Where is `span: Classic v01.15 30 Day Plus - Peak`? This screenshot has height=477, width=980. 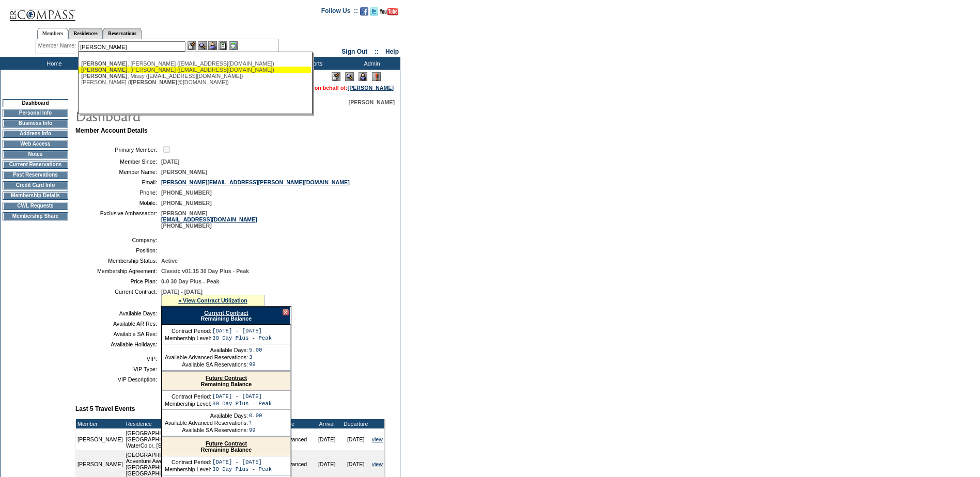
span: Classic v01.15 30 Day Plus - Peak is located at coordinates (205, 271).